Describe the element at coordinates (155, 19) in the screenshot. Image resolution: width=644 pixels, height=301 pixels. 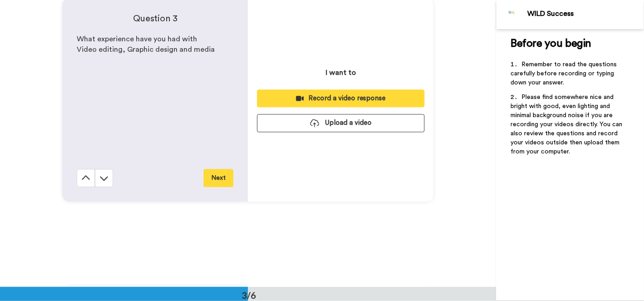
I see `h4: Question 3` at that location.